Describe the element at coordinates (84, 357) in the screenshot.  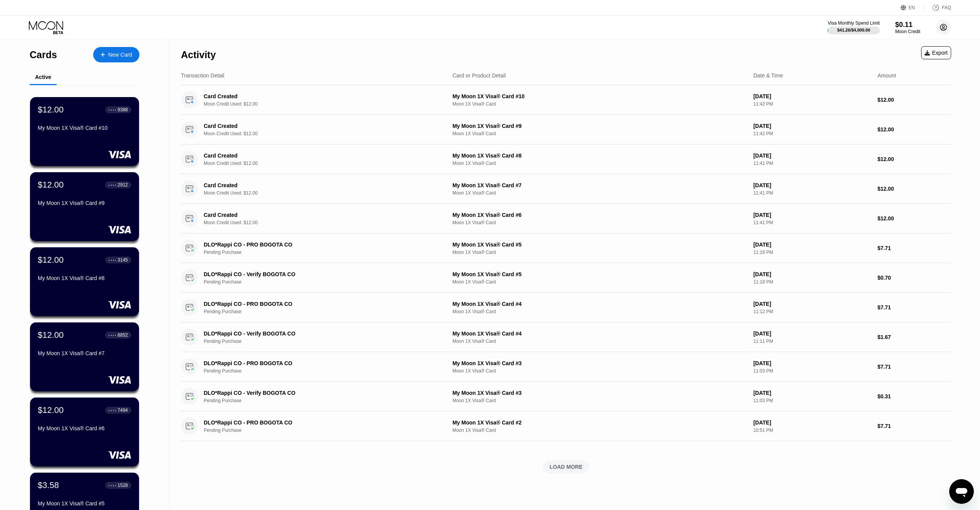
I see `div: $12.00● ● ● ●8852My Moon 1X Visa® Card #7` at that location.